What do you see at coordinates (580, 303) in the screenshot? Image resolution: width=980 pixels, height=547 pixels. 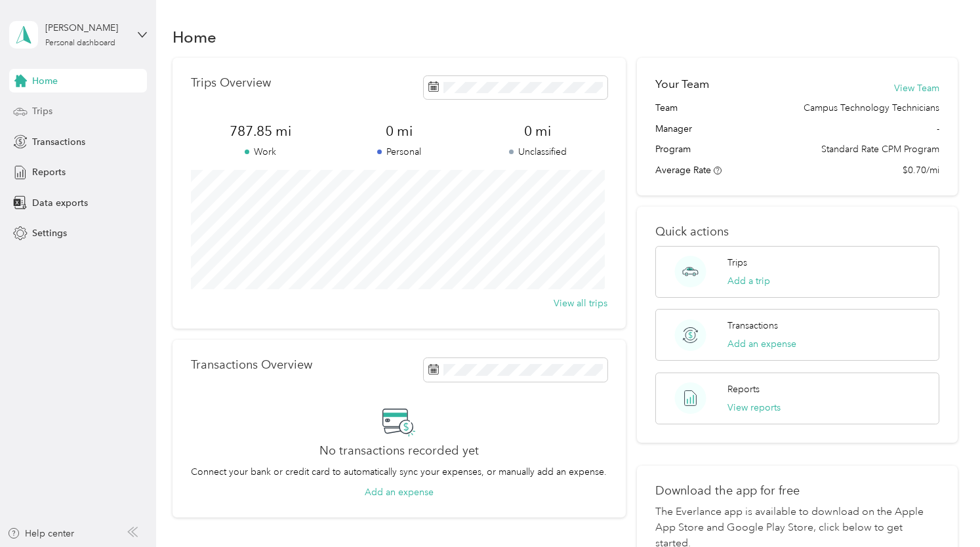 I see `button: View all trips` at bounding box center [580, 303].